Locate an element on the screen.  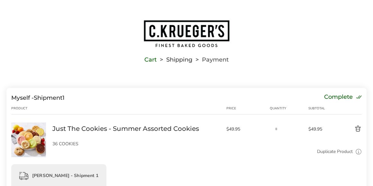
div: Shipment is located at coordinates (38, 98).